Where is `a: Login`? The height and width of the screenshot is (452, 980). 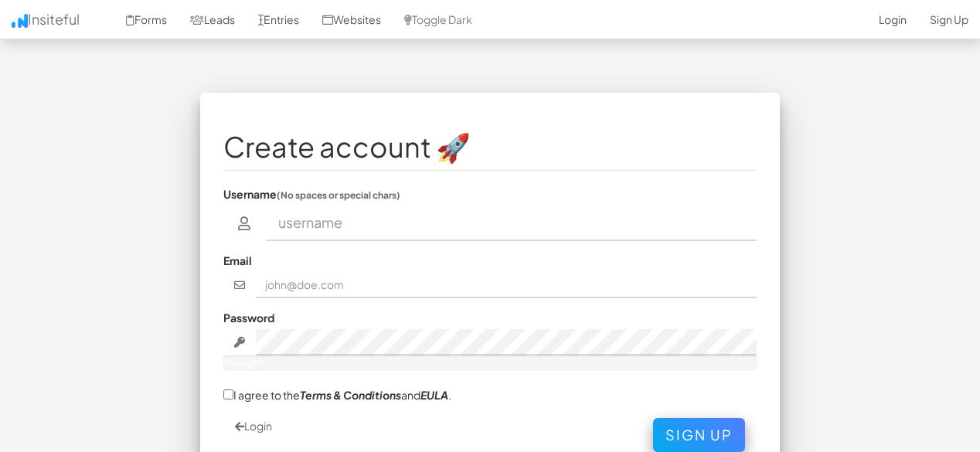 a: Login is located at coordinates (253, 426).